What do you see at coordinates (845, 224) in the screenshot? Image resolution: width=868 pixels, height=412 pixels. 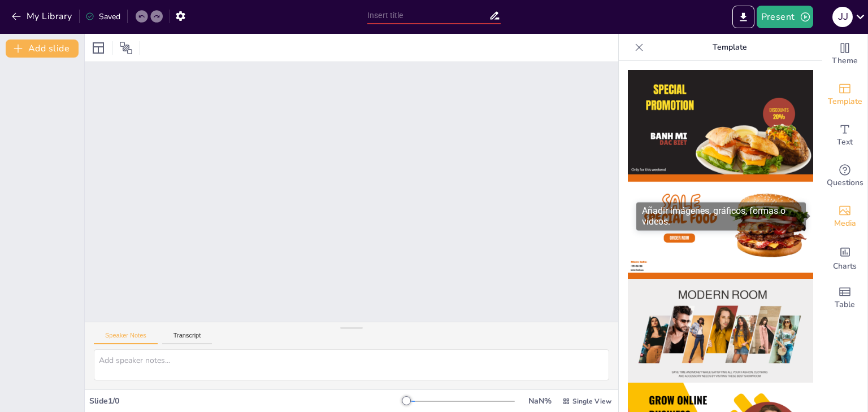 I see `span: Media` at bounding box center [845, 224].